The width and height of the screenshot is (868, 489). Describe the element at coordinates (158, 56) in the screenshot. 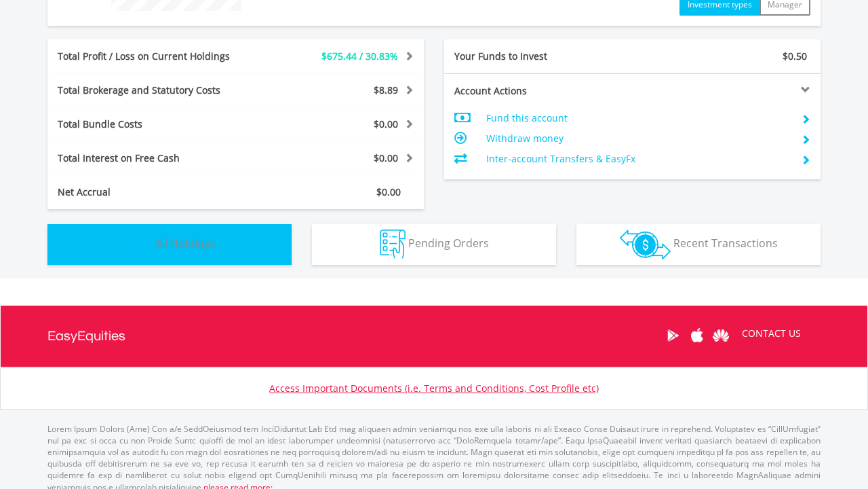

I see `div: Total Profit / Loss on Current Holdings` at that location.